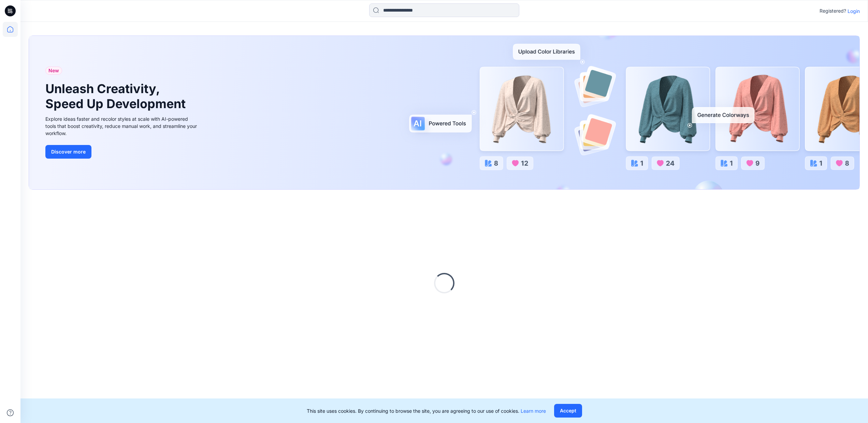 This screenshot has width=868, height=423. Describe the element at coordinates (68, 152) in the screenshot. I see `button: Discover more` at that location.